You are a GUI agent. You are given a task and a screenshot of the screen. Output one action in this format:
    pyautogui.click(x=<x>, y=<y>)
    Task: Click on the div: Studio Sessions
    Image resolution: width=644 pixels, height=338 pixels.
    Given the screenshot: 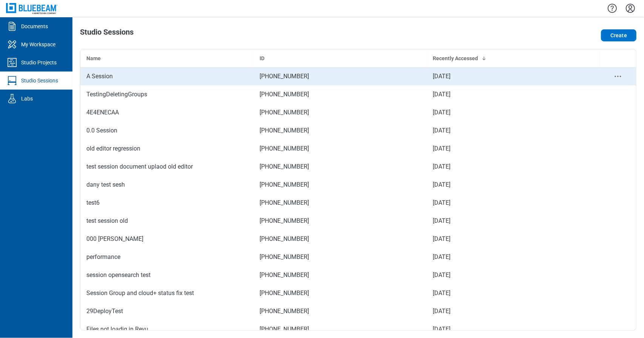 What is the action you would take?
    pyautogui.click(x=40, y=80)
    